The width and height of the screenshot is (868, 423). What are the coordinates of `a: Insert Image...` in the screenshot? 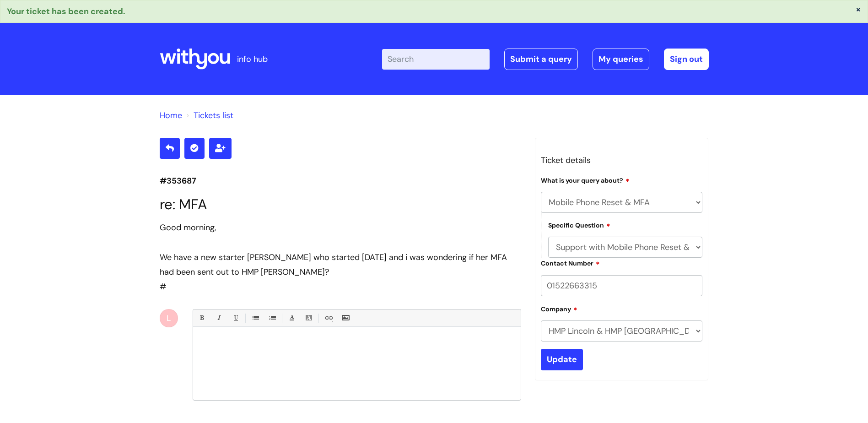 It's located at (345, 317).